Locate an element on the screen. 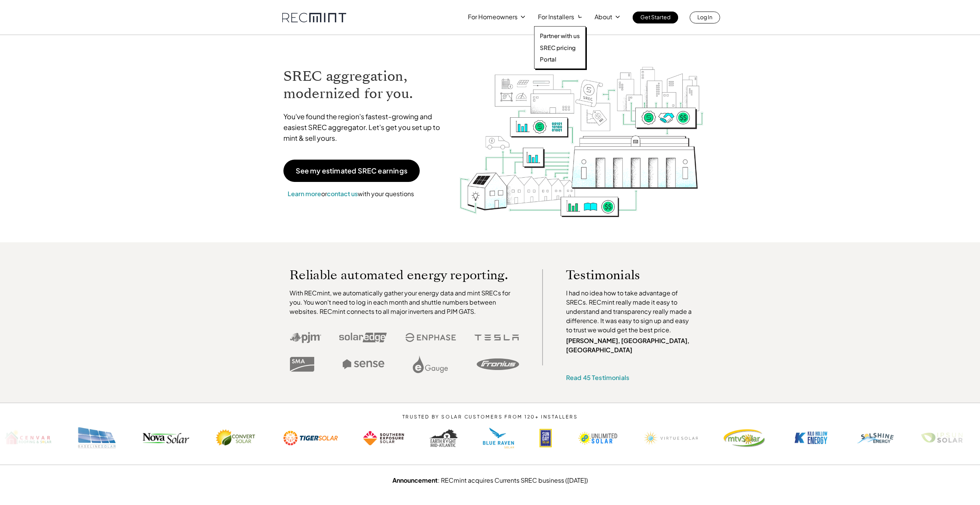 This screenshot has width=980, height=505. h1: SREC aggregation, modernized for you. is located at coordinates (365, 85).